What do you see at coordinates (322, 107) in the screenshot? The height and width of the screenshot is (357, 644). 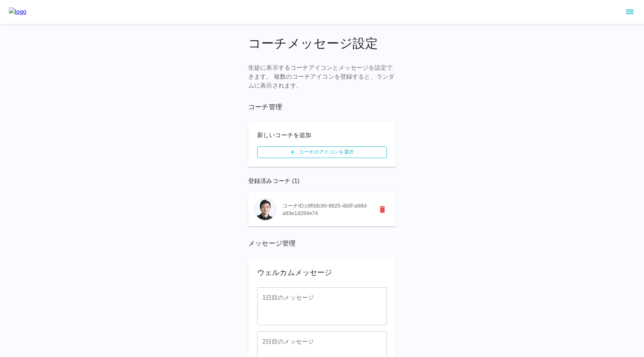 I see `p: コーチ管理` at bounding box center [322, 107].